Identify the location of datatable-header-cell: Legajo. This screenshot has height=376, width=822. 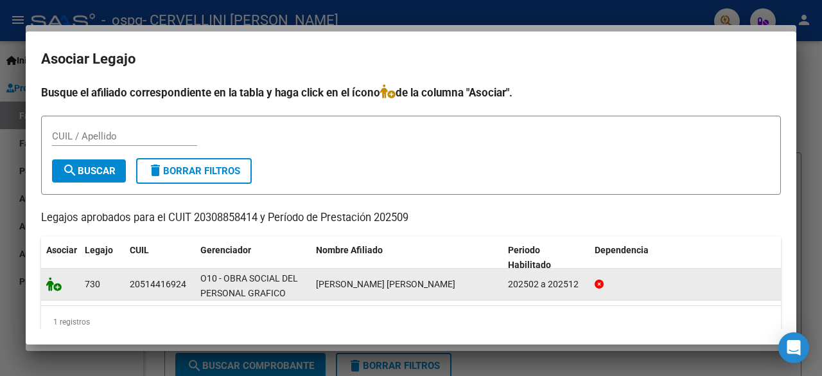
(102, 258).